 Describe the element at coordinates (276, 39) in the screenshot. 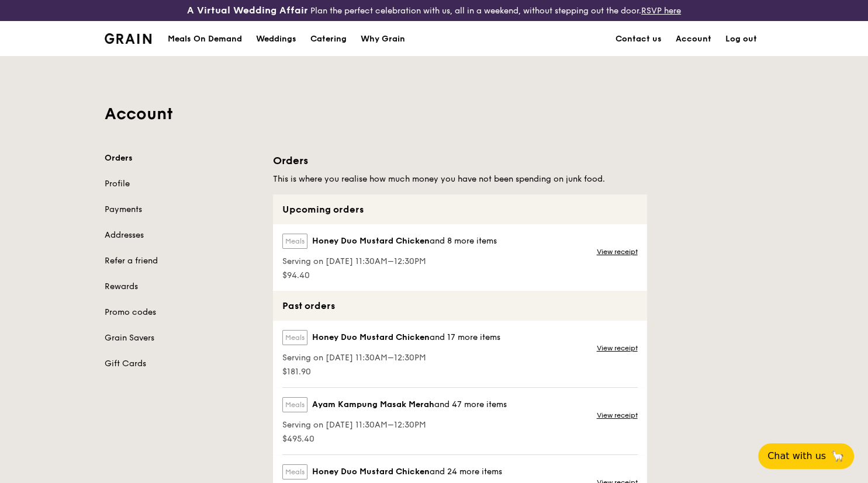

I see `a: Weddings` at that location.